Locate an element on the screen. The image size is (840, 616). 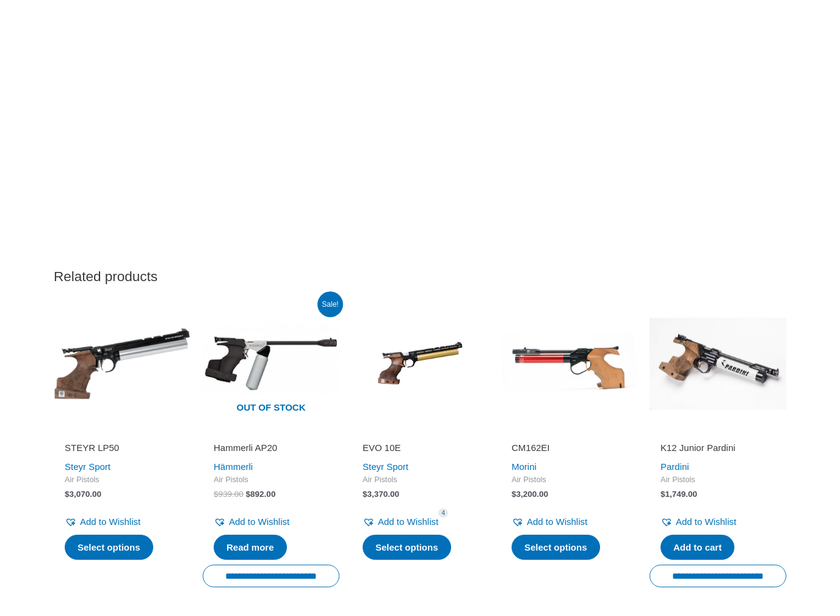
span: 4 is located at coordinates (444, 512).